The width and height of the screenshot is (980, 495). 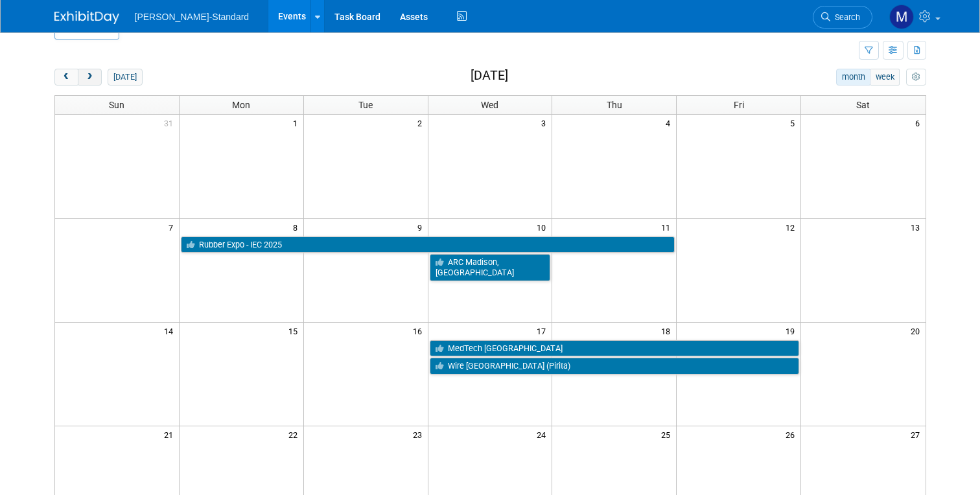 What do you see at coordinates (89, 77) in the screenshot?
I see `button: next` at bounding box center [89, 77].